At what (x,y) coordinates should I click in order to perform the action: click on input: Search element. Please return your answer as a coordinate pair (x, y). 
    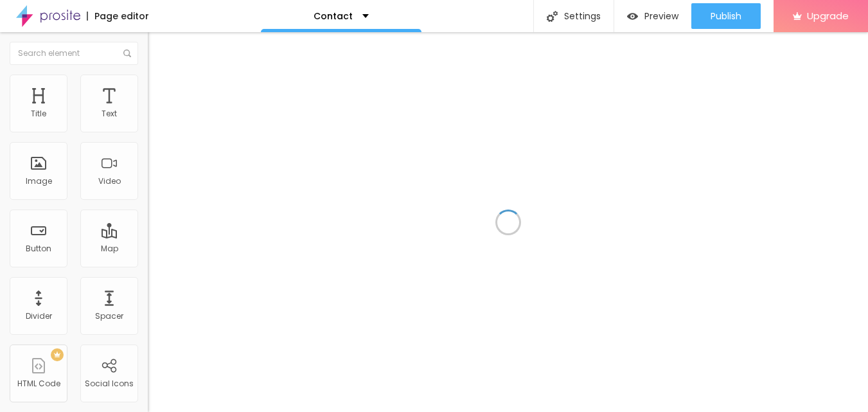
    Looking at the image, I should click on (74, 53).